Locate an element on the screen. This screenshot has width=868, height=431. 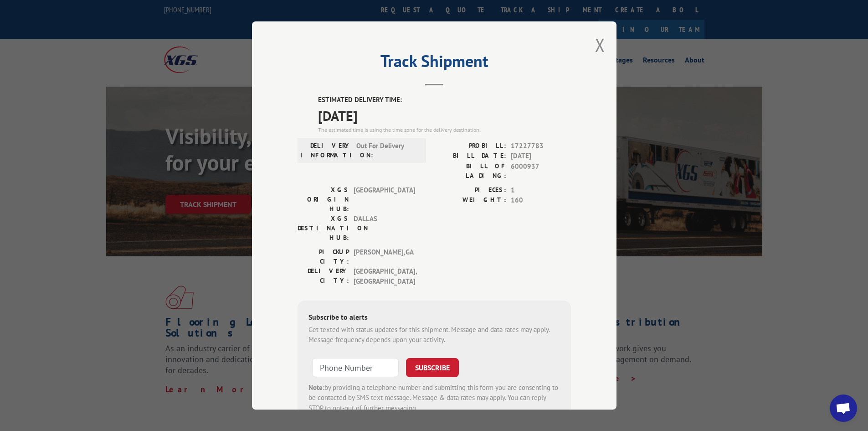
span: Out For Delivery is located at coordinates (387, 151).